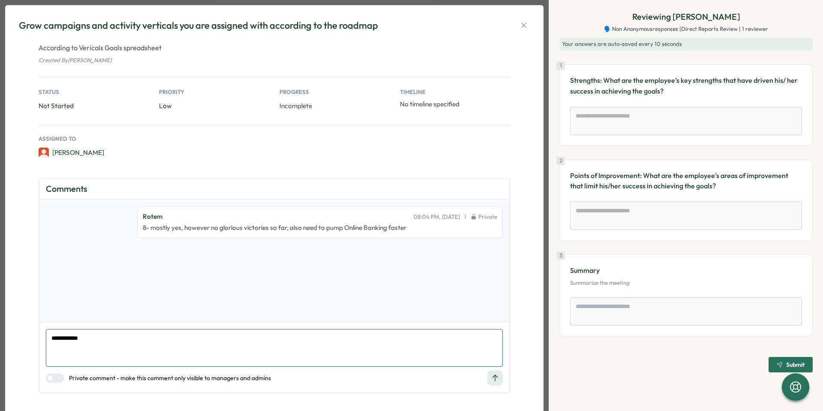 The image size is (823, 411). Describe the element at coordinates (44, 153) in the screenshot. I see `img: Yuval Rubinstein` at that location.